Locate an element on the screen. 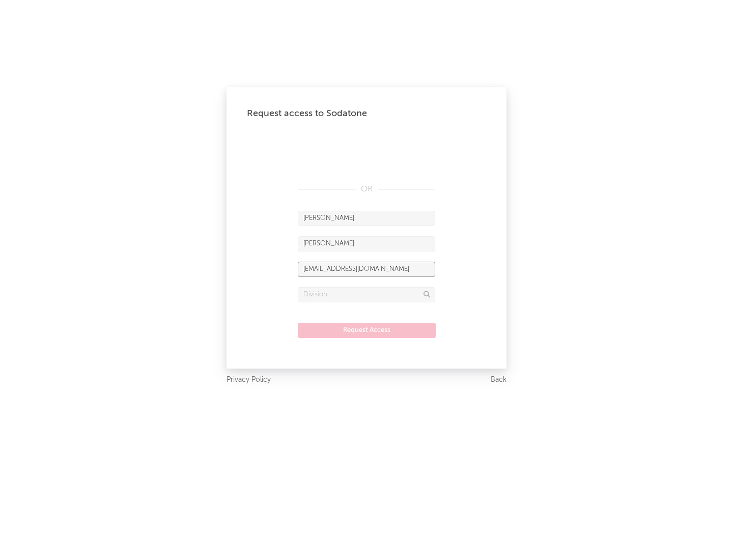 The height and width of the screenshot is (560, 733). input: First Name is located at coordinates (366, 218).